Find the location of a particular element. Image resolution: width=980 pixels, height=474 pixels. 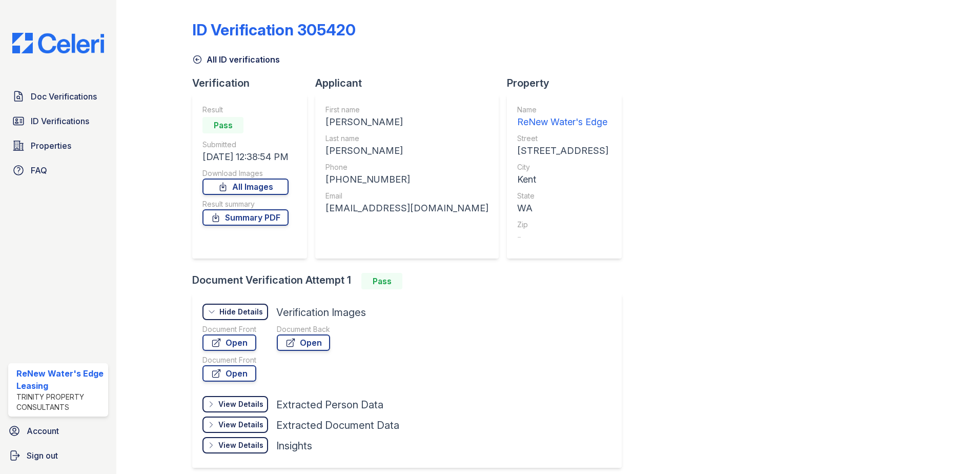

div: Insights is located at coordinates (294, 446).